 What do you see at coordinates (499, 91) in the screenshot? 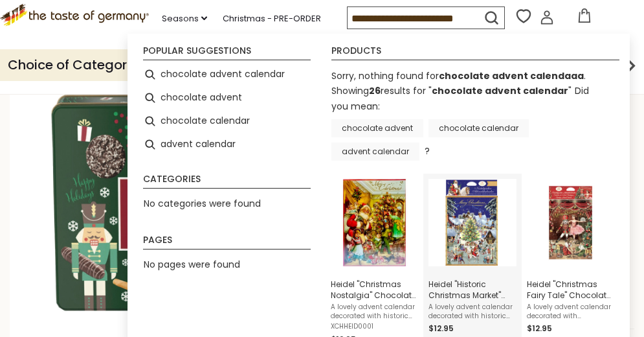
I see `a: chocolate advent calendar` at bounding box center [499, 91].